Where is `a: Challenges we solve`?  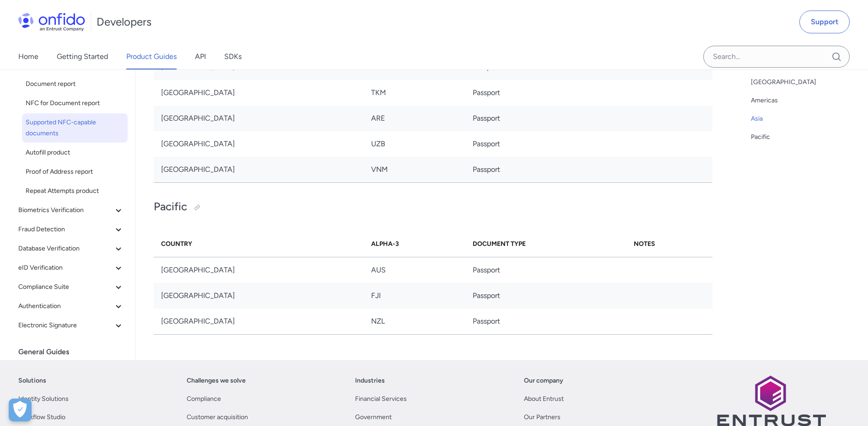 a: Challenges we solve is located at coordinates (216, 381).